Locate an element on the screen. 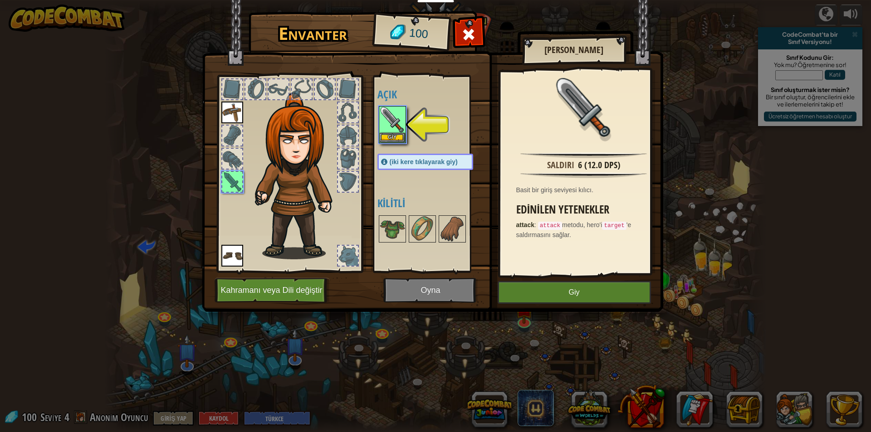 The height and width of the screenshot is (432, 871). code: attack is located at coordinates (550, 226).